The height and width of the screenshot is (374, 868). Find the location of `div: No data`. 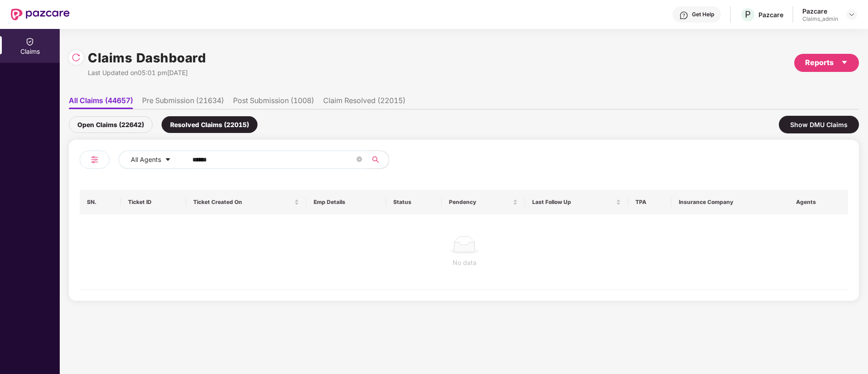

div: No data is located at coordinates (464, 263).